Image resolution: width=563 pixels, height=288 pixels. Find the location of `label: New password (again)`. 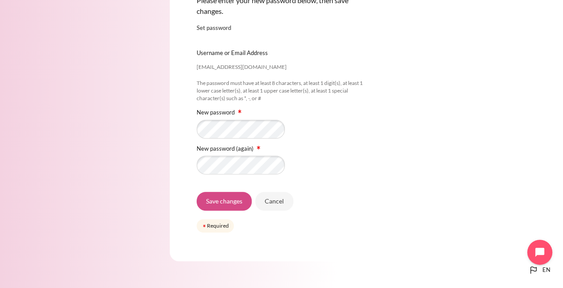

label: New password (again) is located at coordinates (225, 149).